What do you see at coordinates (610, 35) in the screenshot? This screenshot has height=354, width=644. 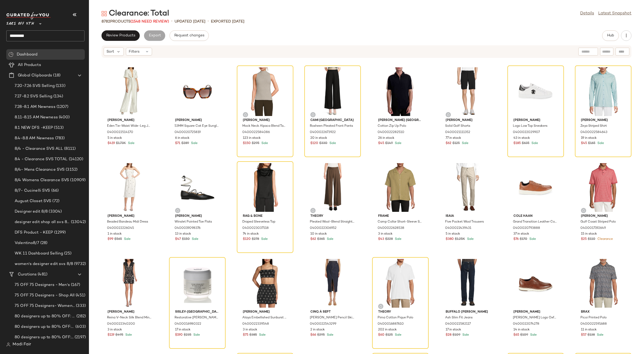 I see `button: Hub` at bounding box center [610, 35].